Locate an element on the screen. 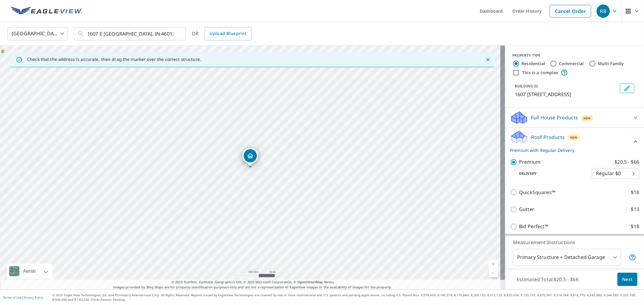 The image size is (644, 305). a: Current Level 17, Zoom In is located at coordinates (493, 264).